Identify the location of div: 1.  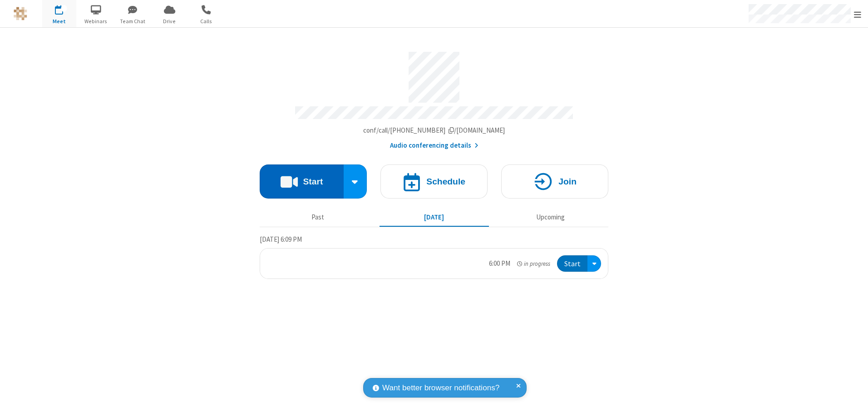
(64, 8).